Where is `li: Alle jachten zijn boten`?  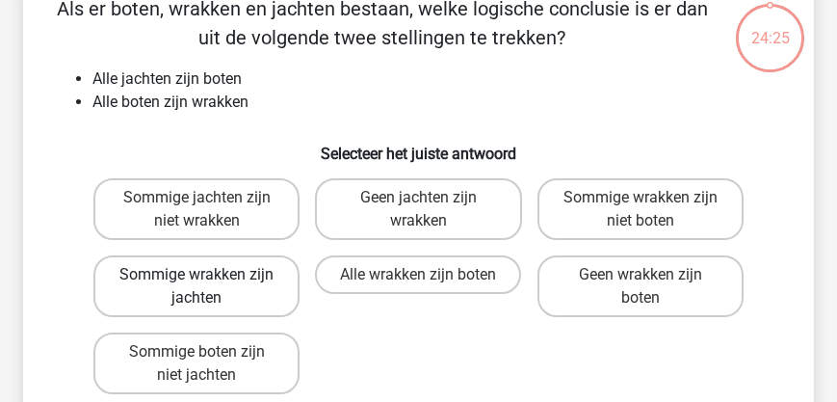 li: Alle jachten zijn boten is located at coordinates (437, 79).